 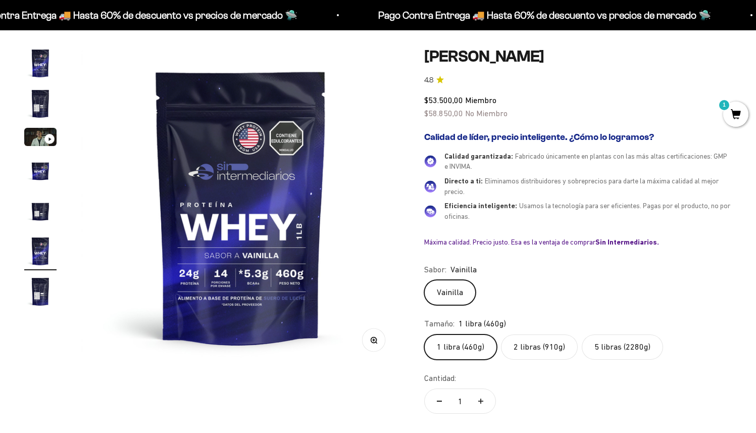 I want to click on button: Ir al artículo 7, so click(x=40, y=293).